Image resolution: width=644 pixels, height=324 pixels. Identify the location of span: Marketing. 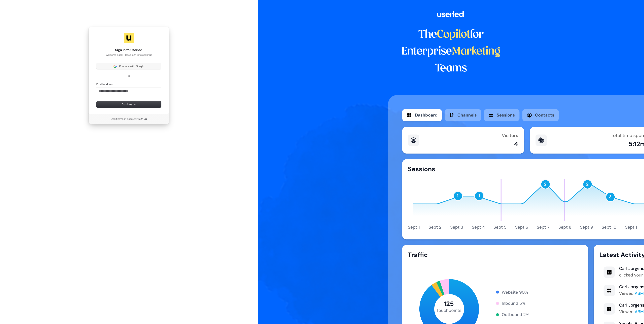
(476, 51).